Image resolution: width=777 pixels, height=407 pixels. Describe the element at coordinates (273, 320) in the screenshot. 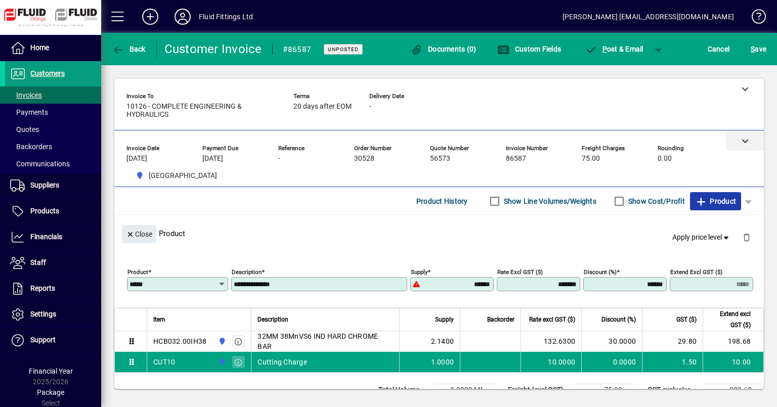

I see `span: Description` at that location.